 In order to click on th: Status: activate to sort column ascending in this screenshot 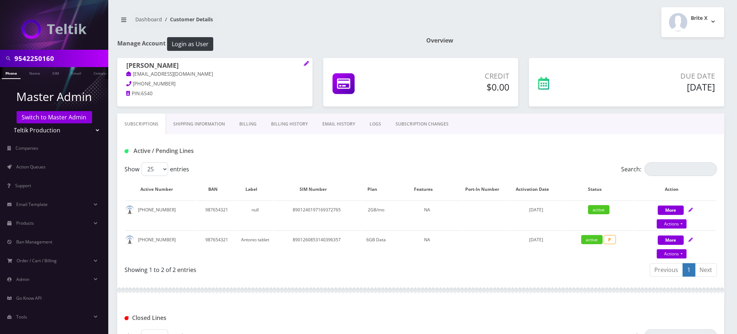, I will do `click(598, 189)`.